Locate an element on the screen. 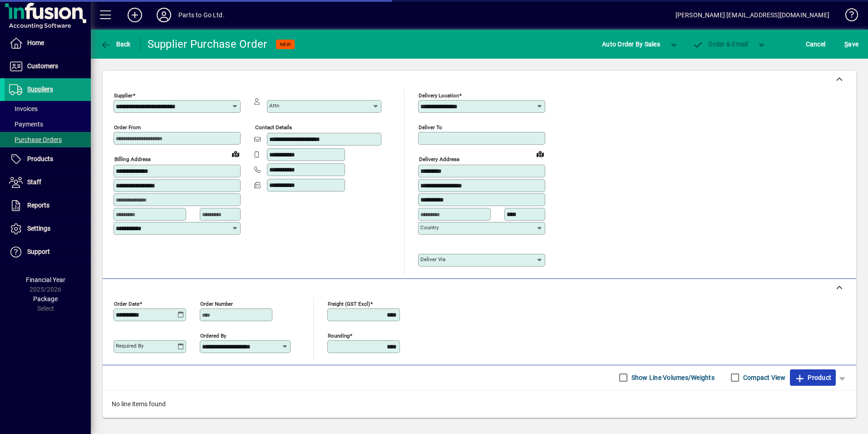  mat-label: Deliver via is located at coordinates (433, 259).